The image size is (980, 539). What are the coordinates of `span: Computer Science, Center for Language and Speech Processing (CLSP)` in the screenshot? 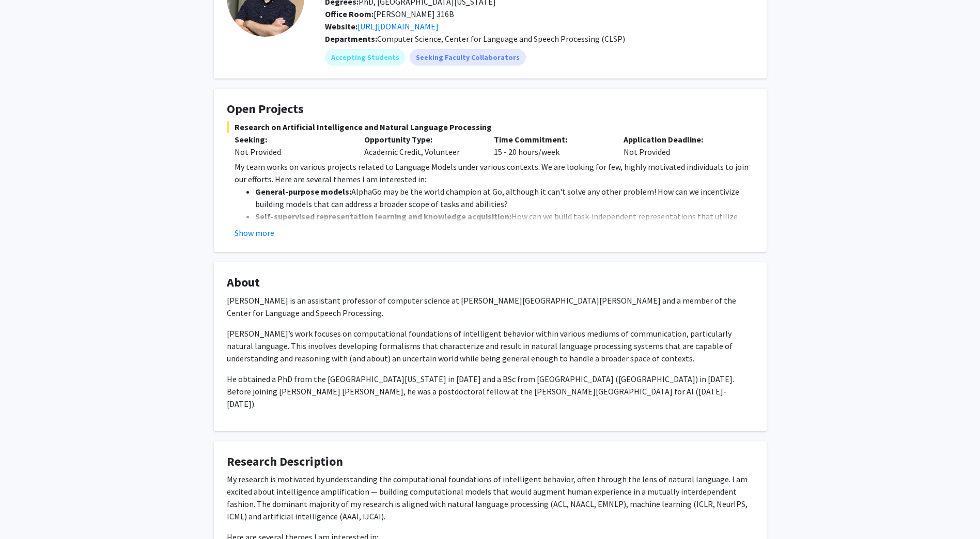 It's located at (501, 39).